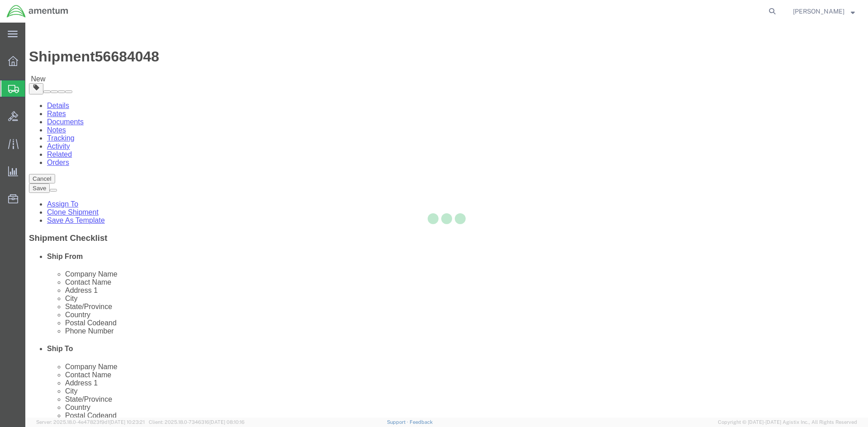  I want to click on span: Server: 2025.18.0-4e47823f9d1, so click(91, 422).